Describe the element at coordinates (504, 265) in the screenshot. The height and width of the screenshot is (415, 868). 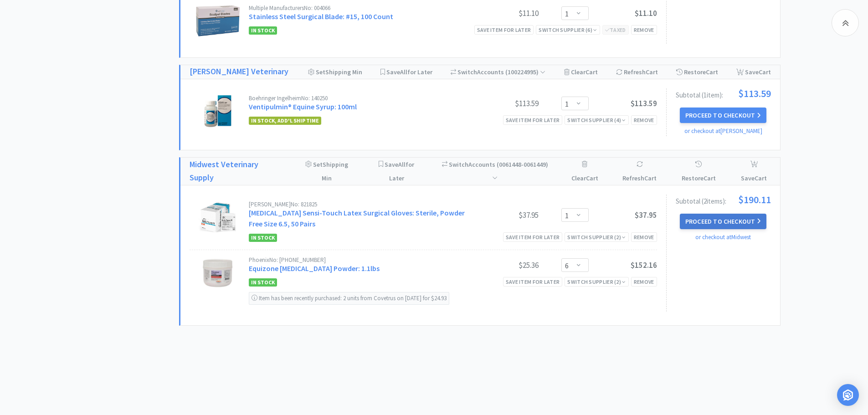
I see `div: $25.36` at that location.